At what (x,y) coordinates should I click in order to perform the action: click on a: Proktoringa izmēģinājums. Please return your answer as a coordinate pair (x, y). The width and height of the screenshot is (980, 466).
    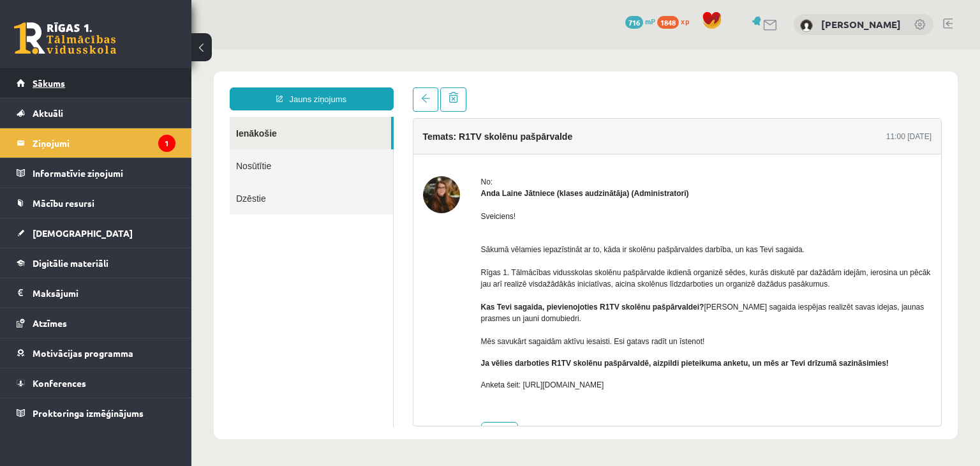
    Looking at the image, I should click on (96, 413).